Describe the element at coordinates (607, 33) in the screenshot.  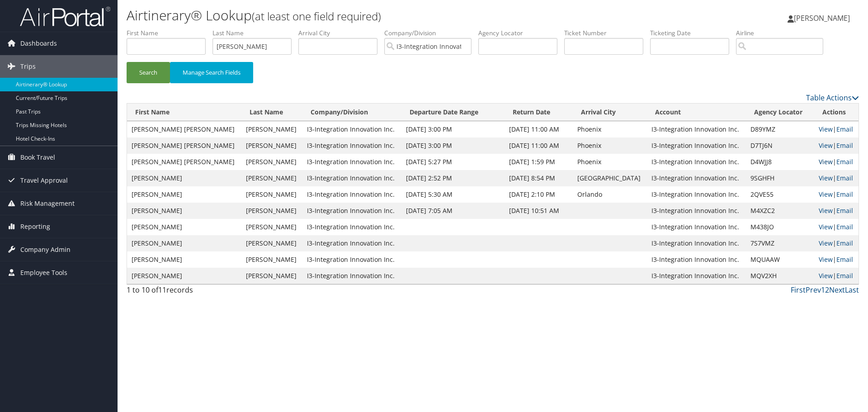
I see `label: Ticket Number` at that location.